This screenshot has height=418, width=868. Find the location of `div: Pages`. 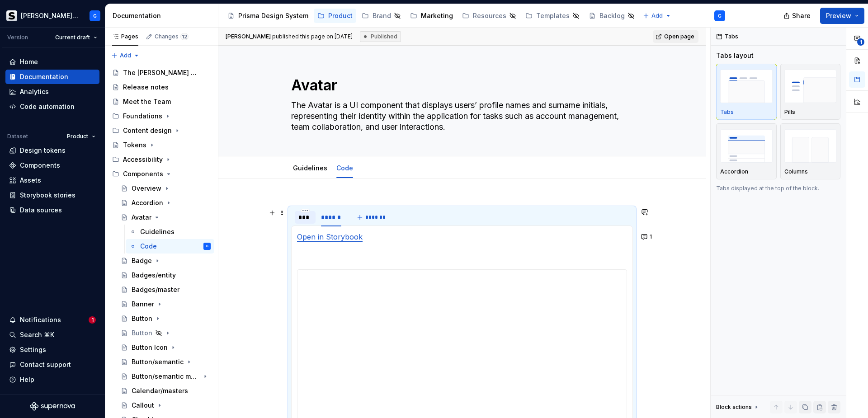

div: Pages is located at coordinates (125, 36).